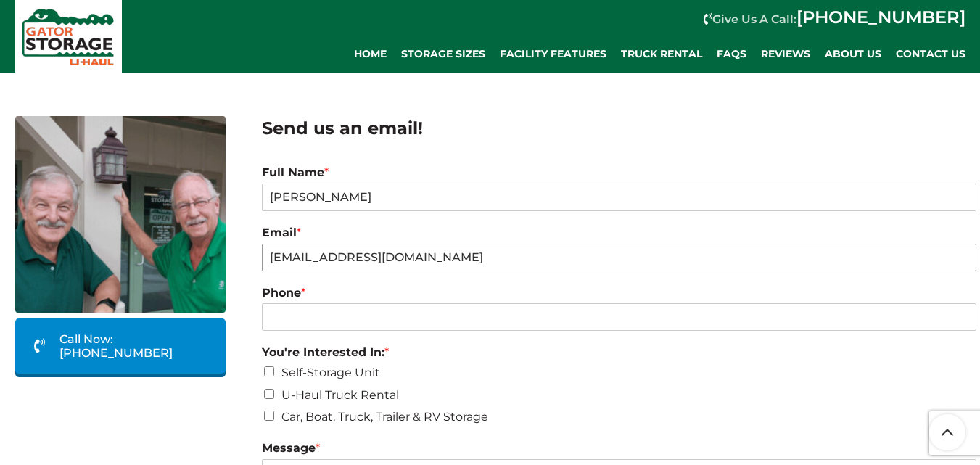 The width and height of the screenshot is (980, 465). What do you see at coordinates (553, 54) in the screenshot?
I see `span: Facility Features` at bounding box center [553, 54].